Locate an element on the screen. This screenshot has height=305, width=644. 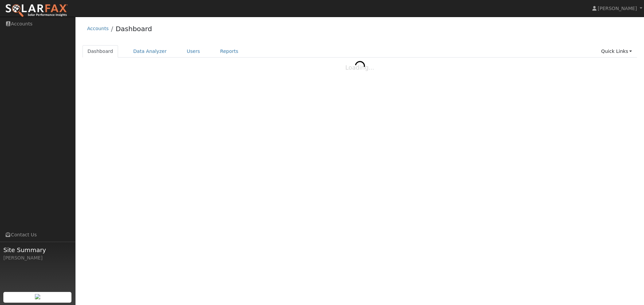
a: Data Analyzer is located at coordinates (150, 51).